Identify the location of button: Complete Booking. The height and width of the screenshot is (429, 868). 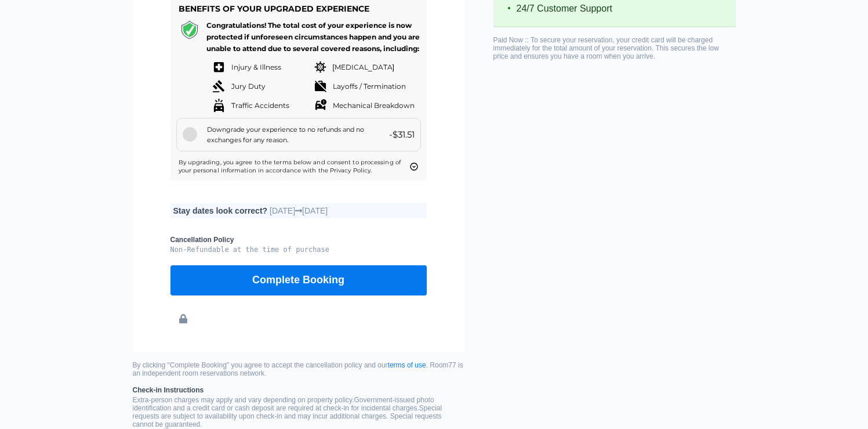
(299, 281).